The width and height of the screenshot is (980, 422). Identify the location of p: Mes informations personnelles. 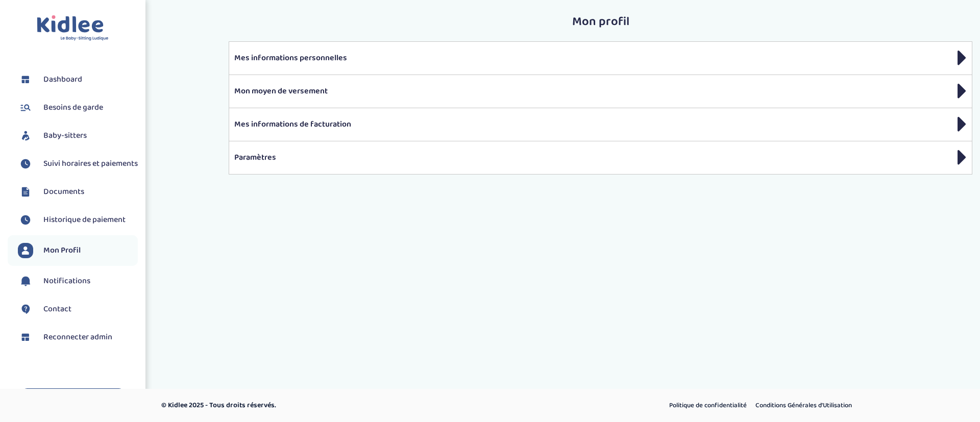
(600, 58).